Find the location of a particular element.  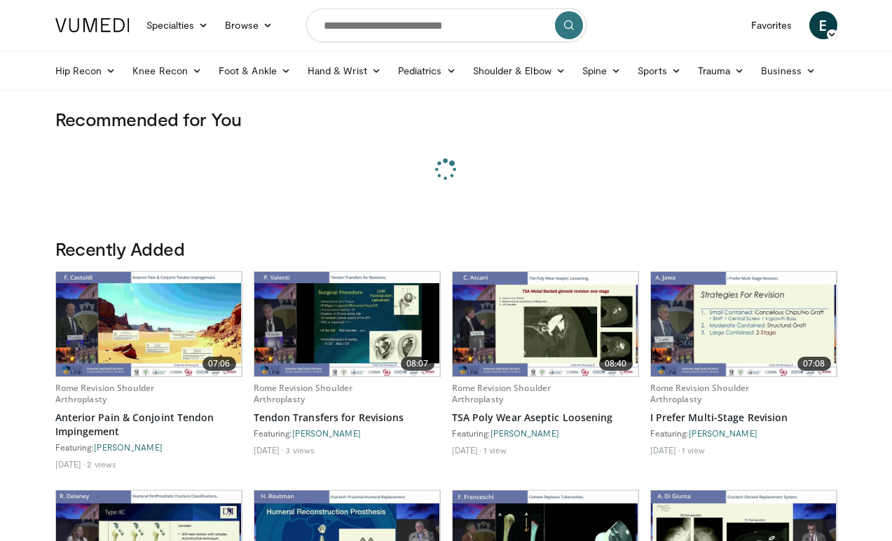

a: Specialties is located at coordinates (177, 25).